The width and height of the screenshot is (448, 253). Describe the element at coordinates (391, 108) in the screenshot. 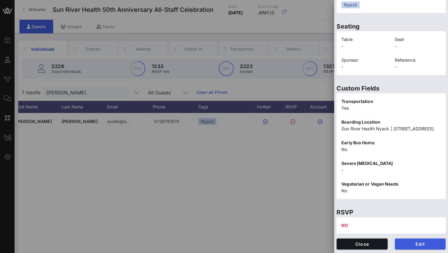

I see `p: Yes` at that location.